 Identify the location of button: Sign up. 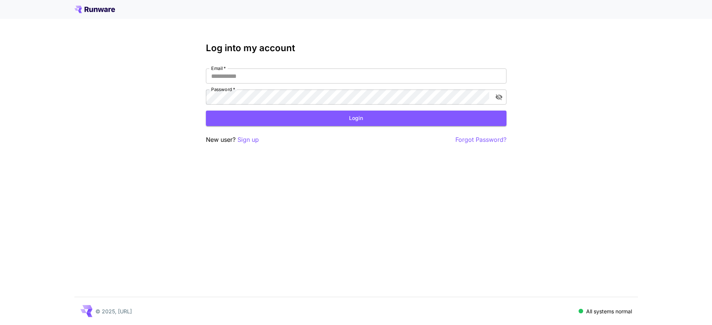
(248, 139).